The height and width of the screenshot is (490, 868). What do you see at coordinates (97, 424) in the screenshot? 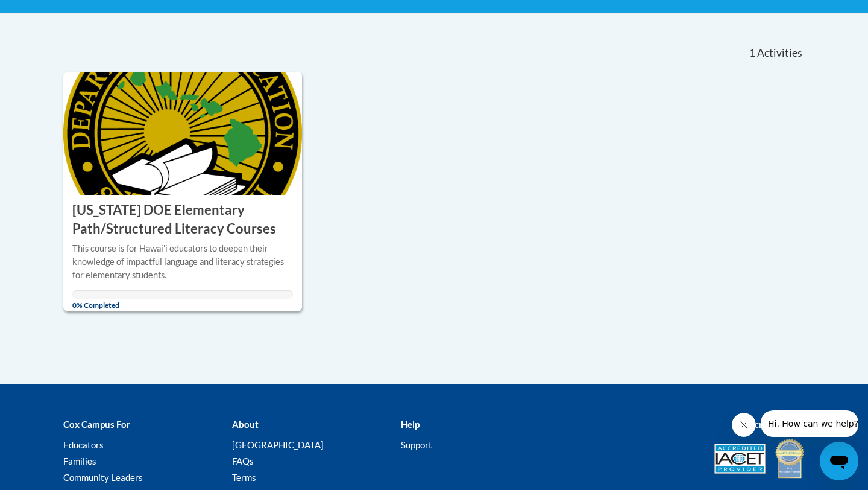
I see `b: Cox Campus For` at bounding box center [97, 424].